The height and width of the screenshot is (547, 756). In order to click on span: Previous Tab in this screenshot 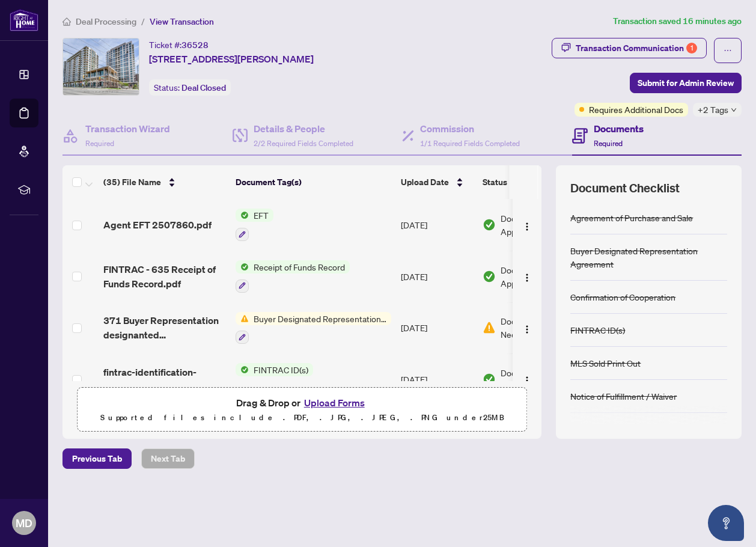, I will do `click(97, 458)`.